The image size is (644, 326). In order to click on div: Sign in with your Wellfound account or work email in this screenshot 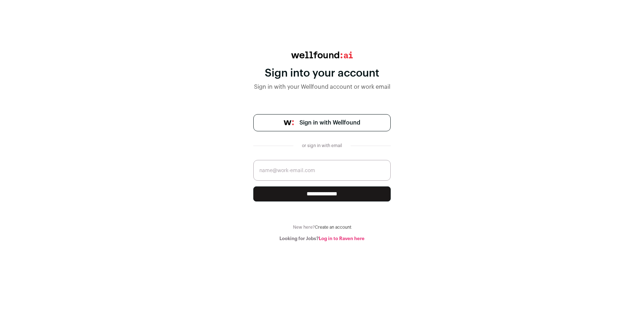, I will do `click(322, 87)`.